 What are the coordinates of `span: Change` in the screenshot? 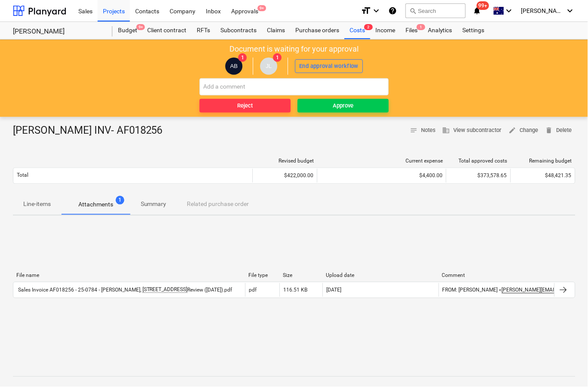 It's located at (524, 131).